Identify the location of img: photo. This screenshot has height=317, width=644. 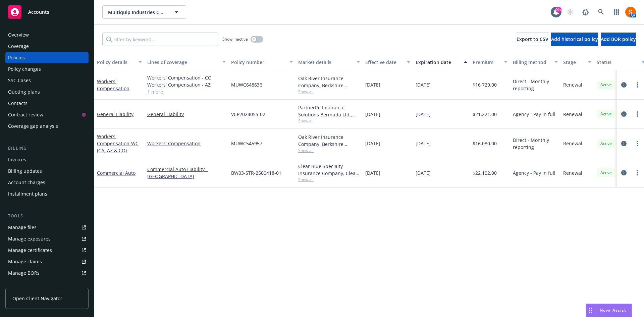
(630, 12).